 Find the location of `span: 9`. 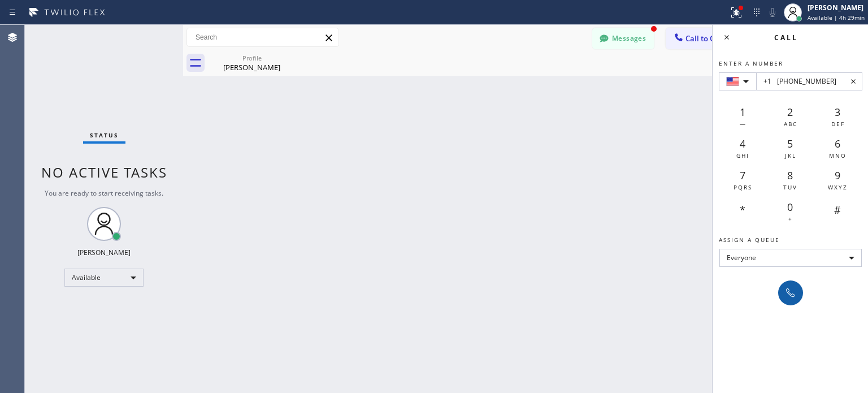

span: 9 is located at coordinates (838, 175).